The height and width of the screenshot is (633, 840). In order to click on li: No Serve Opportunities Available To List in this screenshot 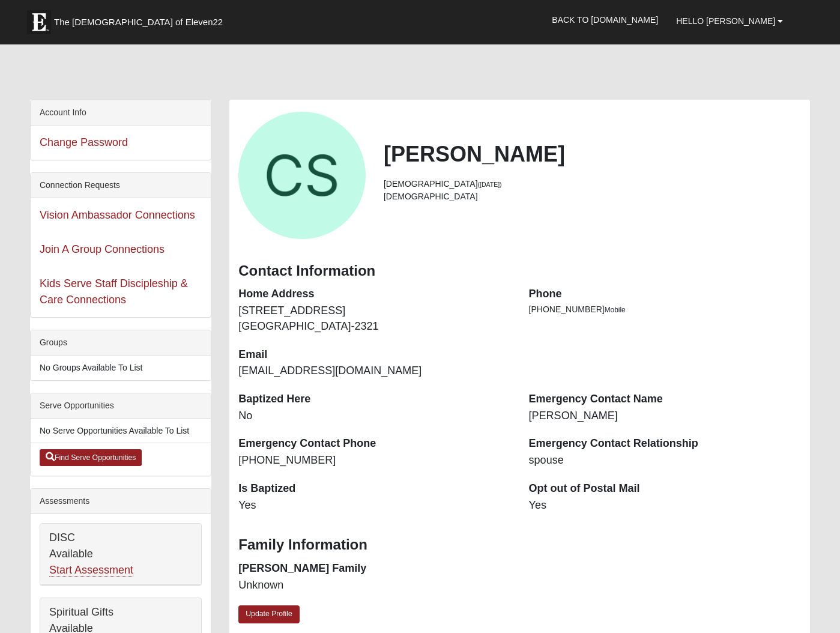, I will do `click(121, 431)`.